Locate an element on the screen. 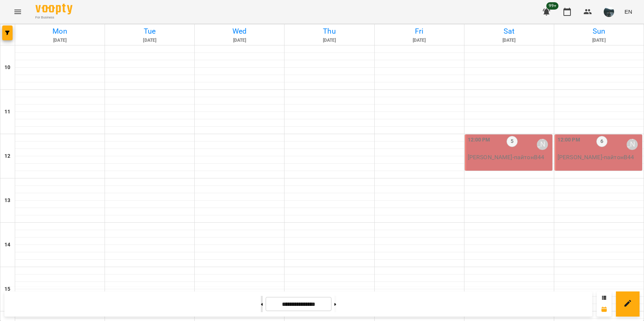  h6: Mon is located at coordinates (60, 31).